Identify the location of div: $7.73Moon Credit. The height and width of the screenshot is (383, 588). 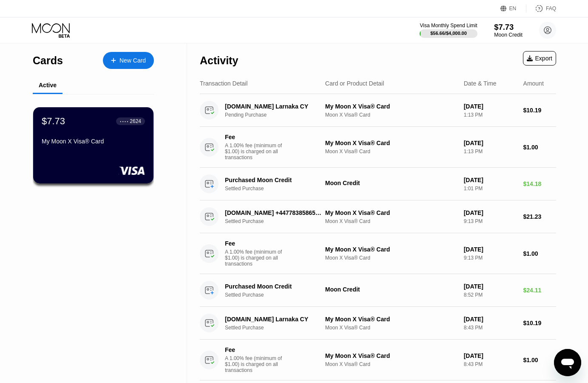
(508, 30).